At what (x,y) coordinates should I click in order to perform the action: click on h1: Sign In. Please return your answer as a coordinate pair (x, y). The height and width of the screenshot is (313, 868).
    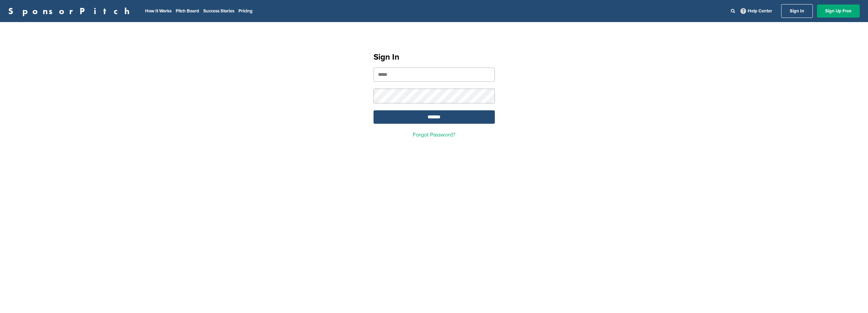
    Looking at the image, I should click on (434, 57).